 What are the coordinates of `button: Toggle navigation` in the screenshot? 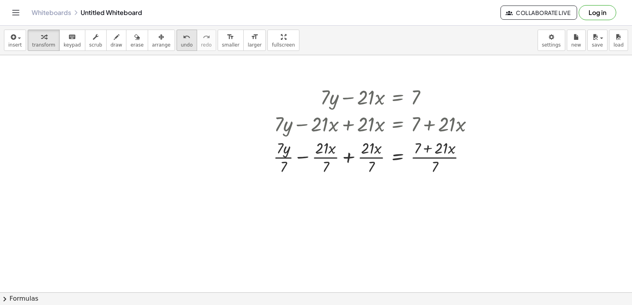 It's located at (16, 13).